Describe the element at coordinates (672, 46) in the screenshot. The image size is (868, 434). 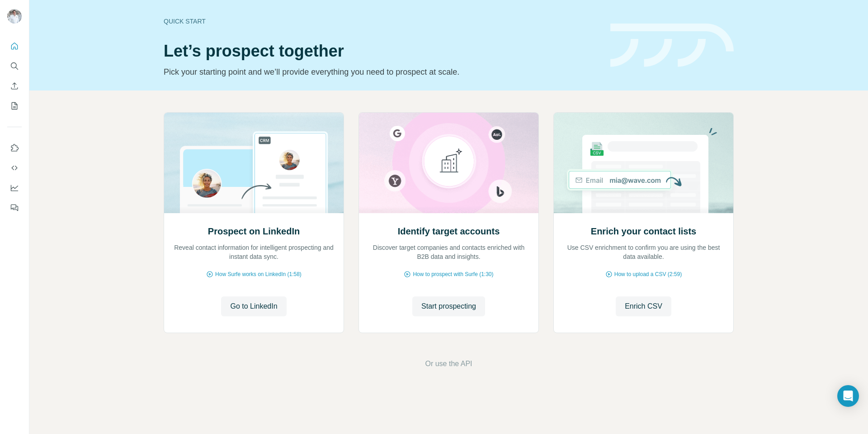
I see `img: banner` at that location.